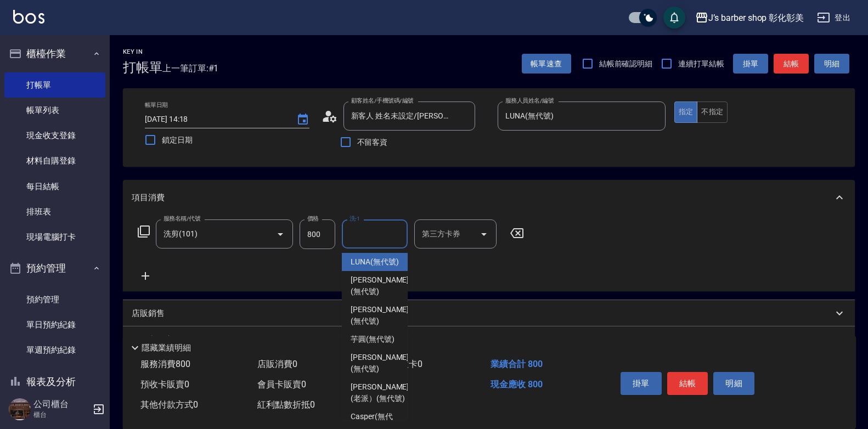  I want to click on a: 材料自購登錄, so click(55, 161).